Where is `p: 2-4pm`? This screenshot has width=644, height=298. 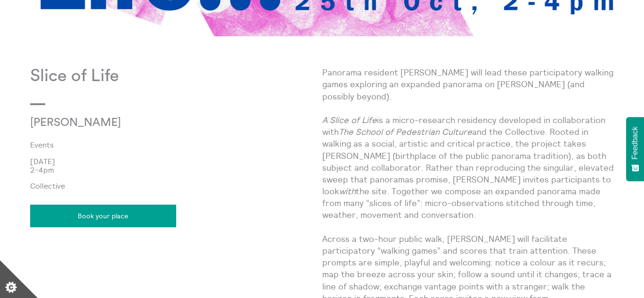 p: 2-4pm is located at coordinates (176, 169).